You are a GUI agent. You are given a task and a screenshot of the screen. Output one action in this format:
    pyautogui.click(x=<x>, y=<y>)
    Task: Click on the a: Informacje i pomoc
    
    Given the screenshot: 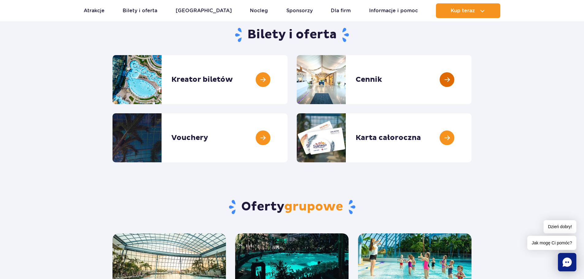 What is the action you would take?
    pyautogui.click(x=393, y=11)
    